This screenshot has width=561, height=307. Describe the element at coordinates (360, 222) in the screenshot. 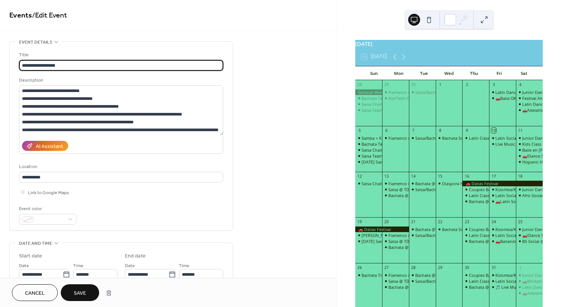

I see `div: 19` at that location.